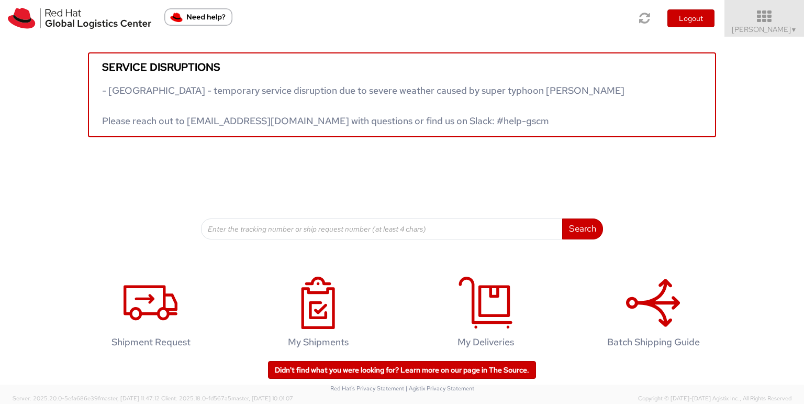  Describe the element at coordinates (486, 314) in the screenshot. I see `a: My Deliveries` at that location.